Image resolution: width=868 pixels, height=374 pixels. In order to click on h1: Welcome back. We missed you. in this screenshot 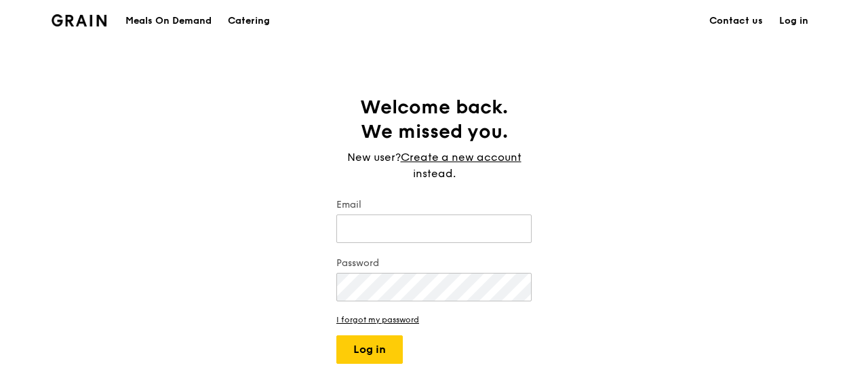, I will do `click(434, 119)`.